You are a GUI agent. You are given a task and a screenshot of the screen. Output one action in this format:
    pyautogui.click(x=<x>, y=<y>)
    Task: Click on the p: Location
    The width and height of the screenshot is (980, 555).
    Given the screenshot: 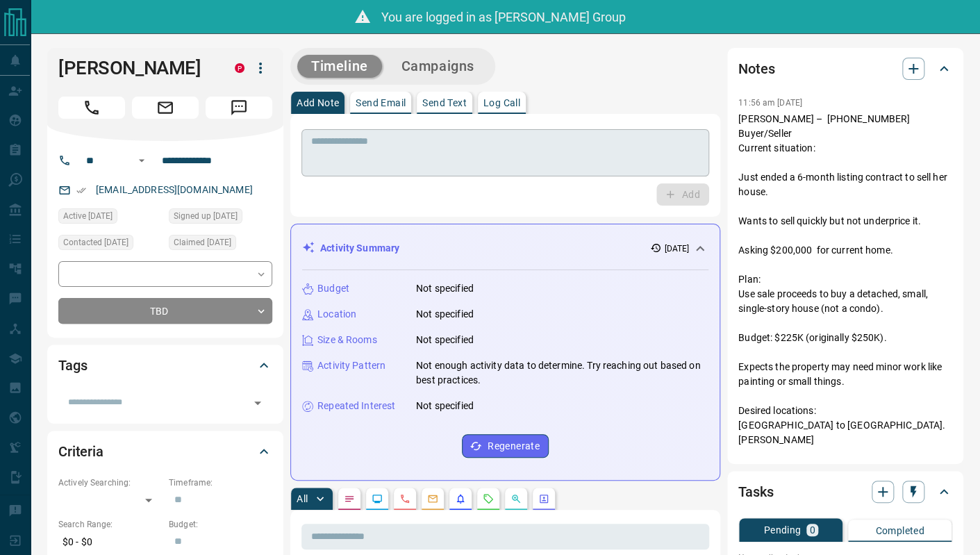 What is the action you would take?
    pyautogui.click(x=337, y=314)
    